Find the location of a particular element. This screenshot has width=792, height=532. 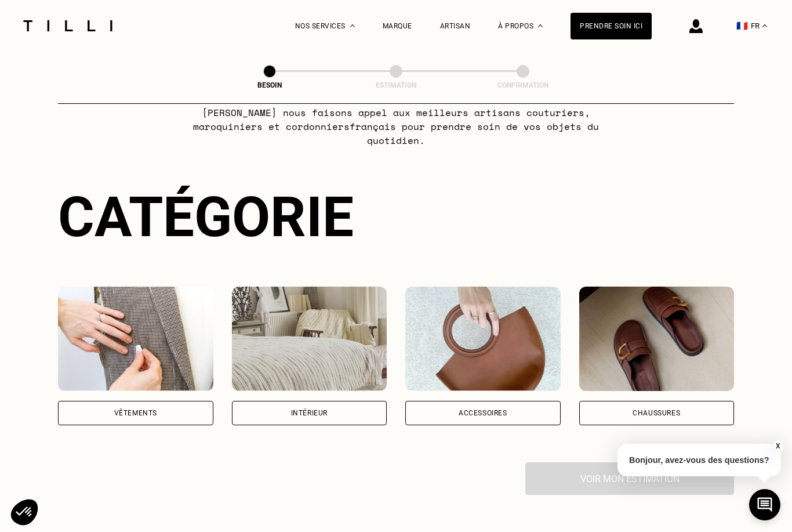

div: Estimation is located at coordinates (396, 85).